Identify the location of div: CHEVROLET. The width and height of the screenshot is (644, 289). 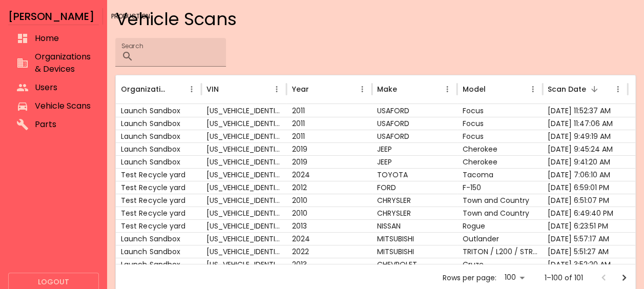
(414, 264).